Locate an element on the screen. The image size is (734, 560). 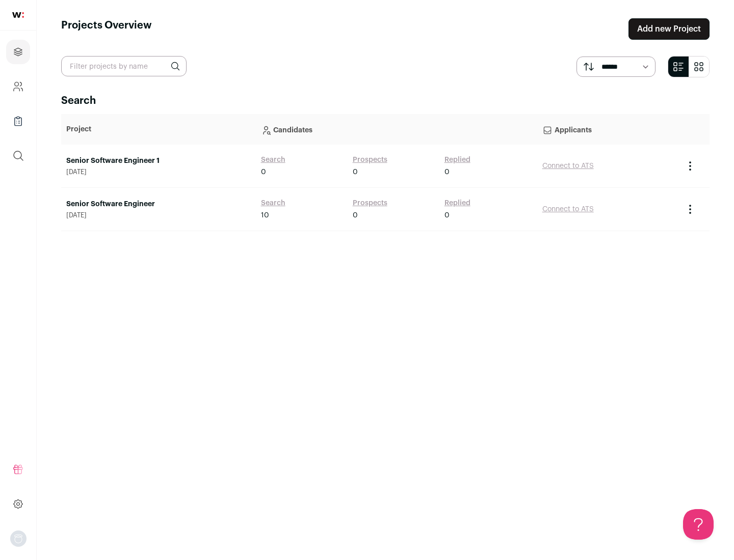
a: Senior Software Engineer is located at coordinates (159, 204).